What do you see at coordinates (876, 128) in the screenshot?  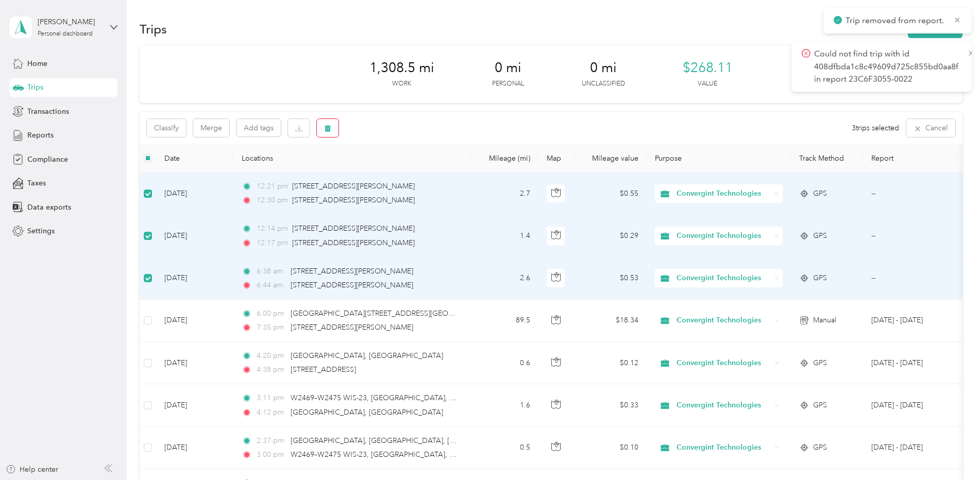 I see `span: 3 trips selected` at bounding box center [876, 128].